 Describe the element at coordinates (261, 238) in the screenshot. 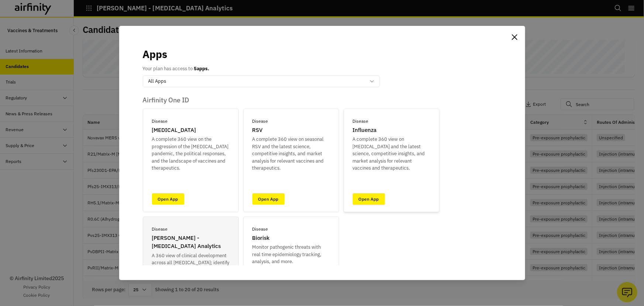

I see `p: Biorisk` at that location.